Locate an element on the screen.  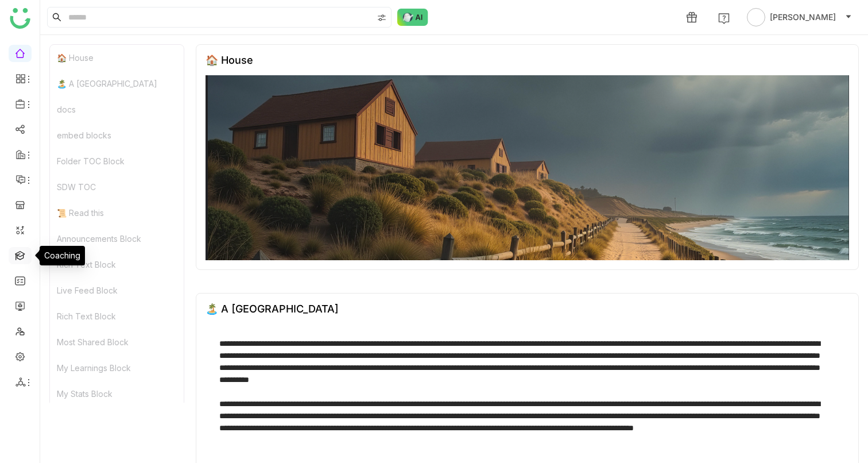
img: ask-buddy-normal.svg is located at coordinates (413, 17).